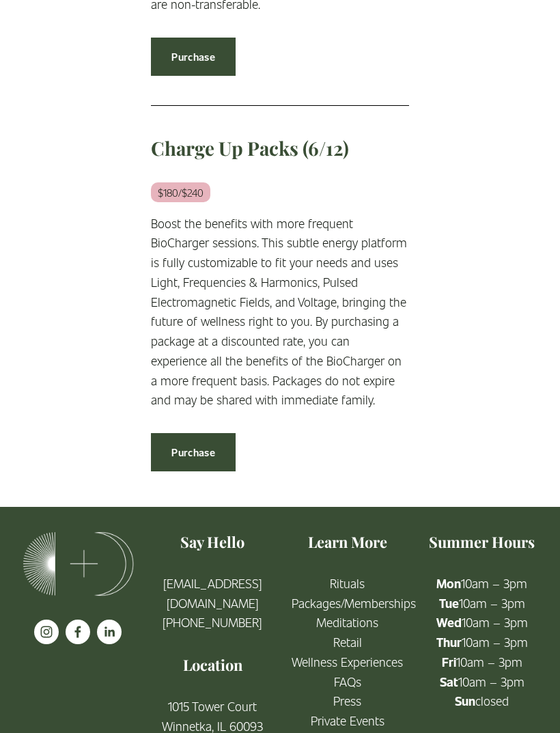  Describe the element at coordinates (347, 583) in the screenshot. I see `a: Rituals` at that location.